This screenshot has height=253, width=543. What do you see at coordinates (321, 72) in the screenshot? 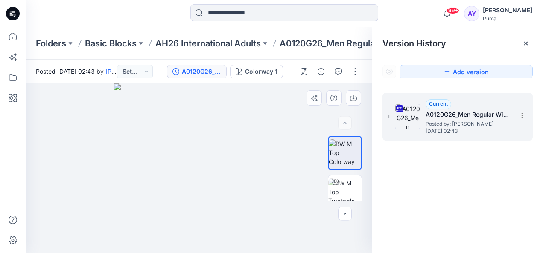
I see `button: Details` at bounding box center [321, 72].